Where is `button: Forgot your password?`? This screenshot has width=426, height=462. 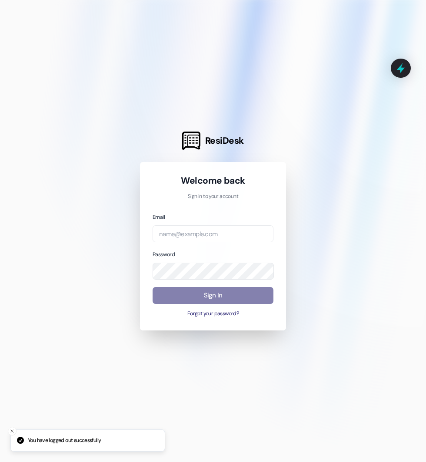
button: Forgot your password? is located at coordinates (213, 314).